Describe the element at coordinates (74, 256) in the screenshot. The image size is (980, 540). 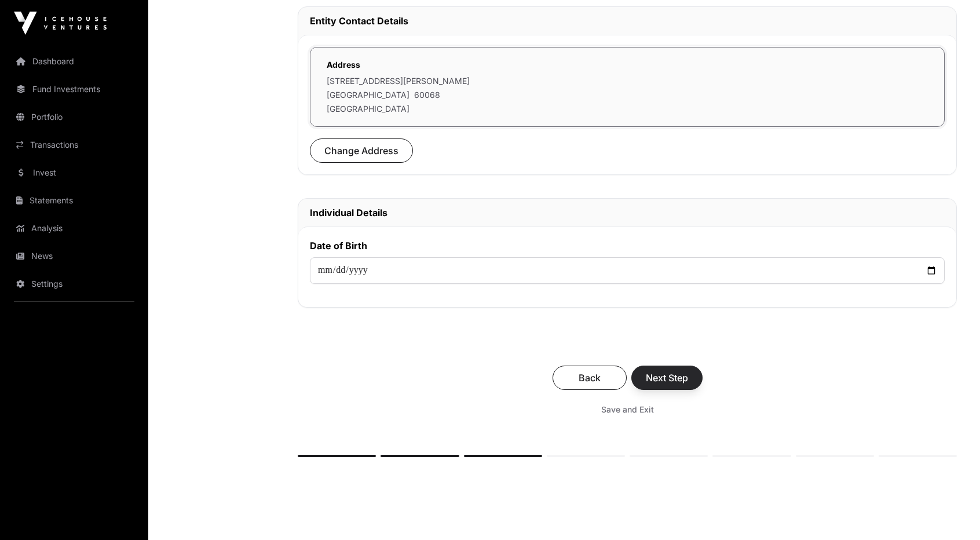
I see `a: News` at that location.